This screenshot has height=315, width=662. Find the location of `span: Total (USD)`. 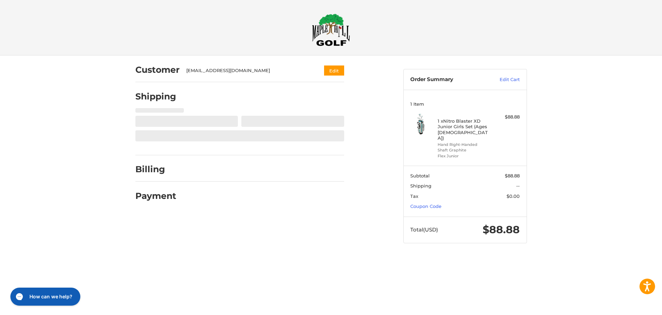

span: Total (USD) is located at coordinates (424, 229).